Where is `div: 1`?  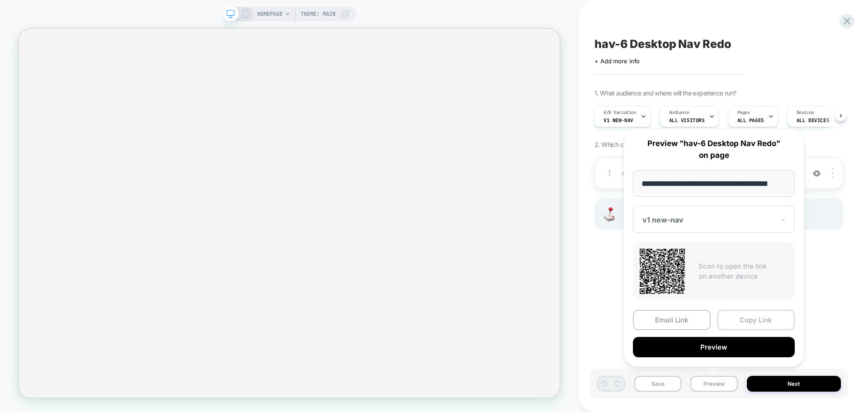 div: 1 is located at coordinates (609, 173).